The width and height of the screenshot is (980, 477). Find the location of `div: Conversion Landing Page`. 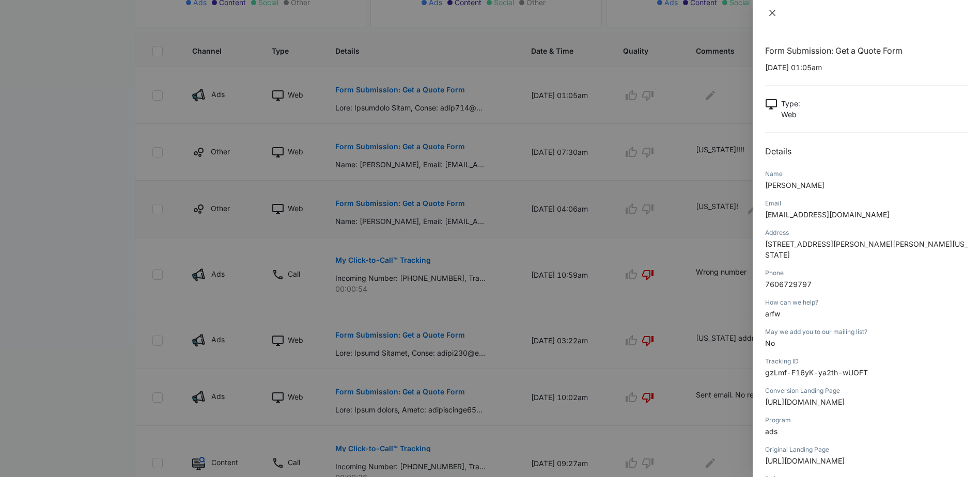

div: Conversion Landing Page is located at coordinates (866, 391).